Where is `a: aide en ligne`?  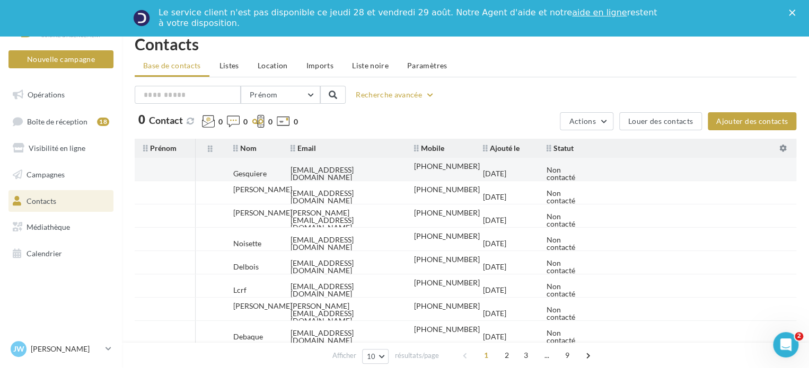
a: aide en ligne is located at coordinates (599, 12).